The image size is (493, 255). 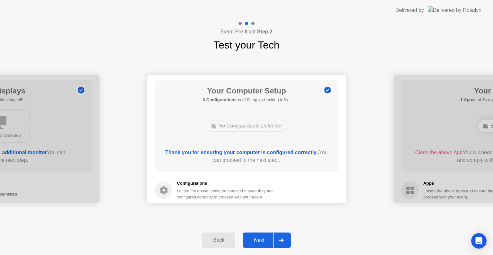 What do you see at coordinates (246, 45) in the screenshot?
I see `h1: Test your Tech` at bounding box center [246, 45].